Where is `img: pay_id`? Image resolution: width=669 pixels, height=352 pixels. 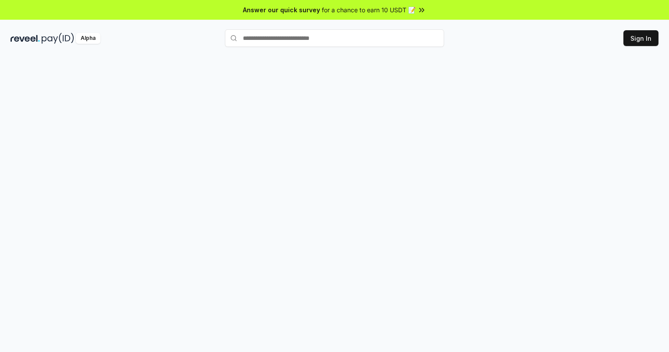
img: pay_id is located at coordinates (58, 38).